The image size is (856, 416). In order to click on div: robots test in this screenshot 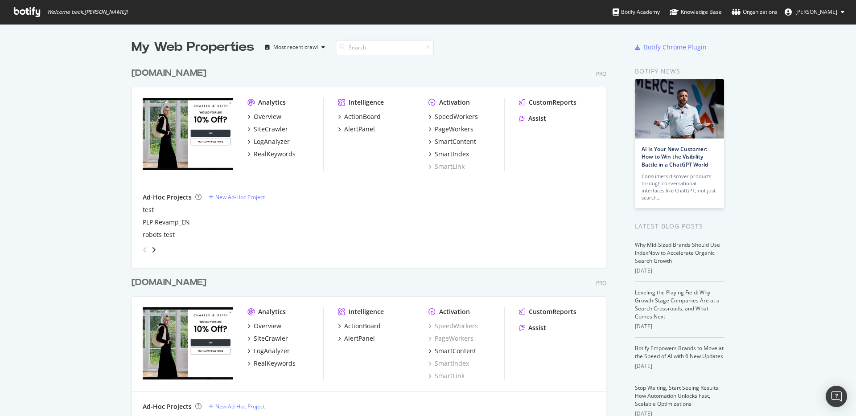, I will do `click(159, 235)`.